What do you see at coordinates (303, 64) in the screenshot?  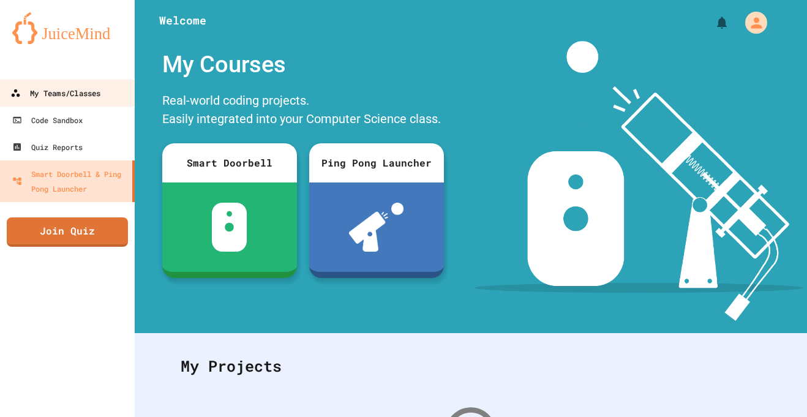 I see `div: My Courses` at bounding box center [303, 64].